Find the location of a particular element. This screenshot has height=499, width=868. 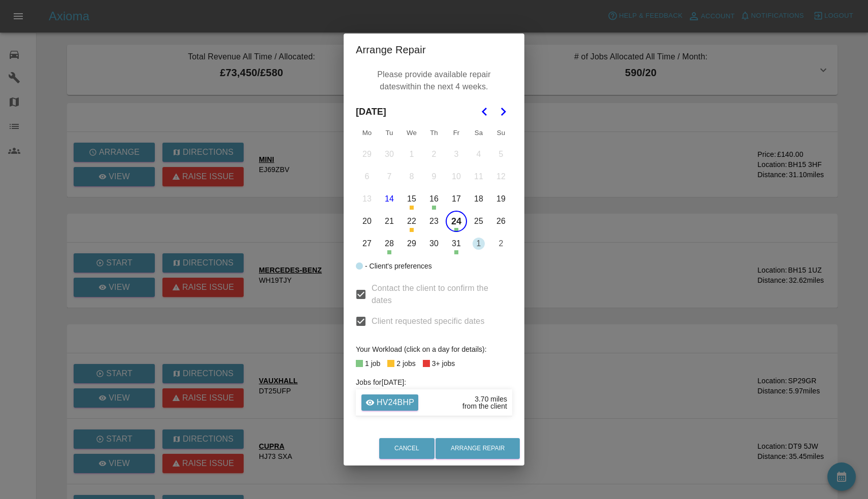

button: Sunday, November 2nd, 2025 is located at coordinates (501, 243).